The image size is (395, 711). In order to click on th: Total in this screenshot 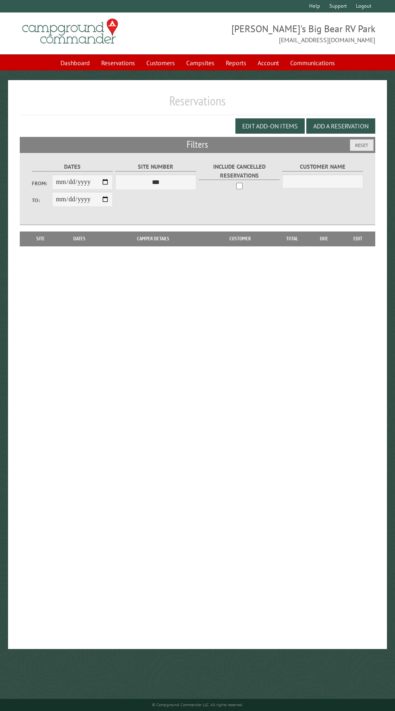, I will do `click(292, 239)`.